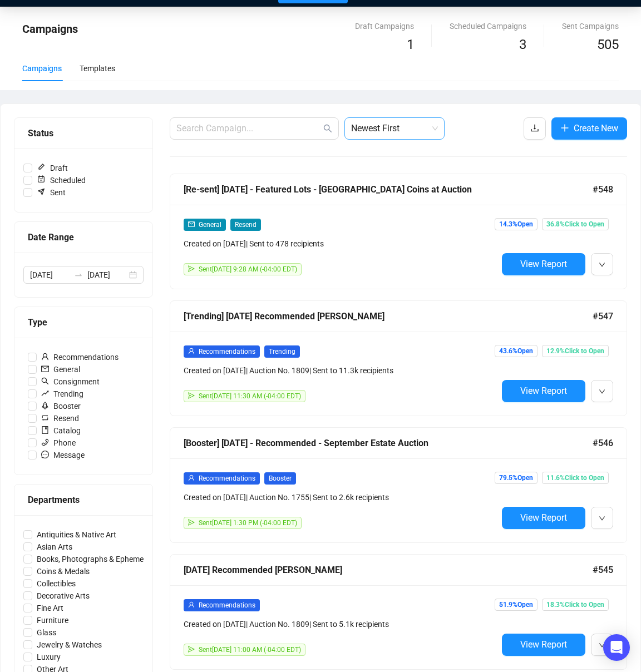  What do you see at coordinates (488, 26) in the screenshot?
I see `div: Scheduled Campaigns` at bounding box center [488, 26].